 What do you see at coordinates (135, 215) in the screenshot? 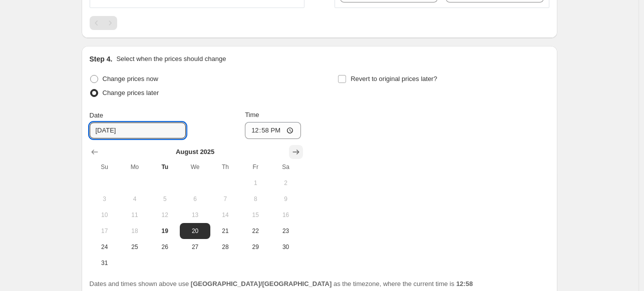
I see `button: Monday August 11 2025` at bounding box center [135, 215].